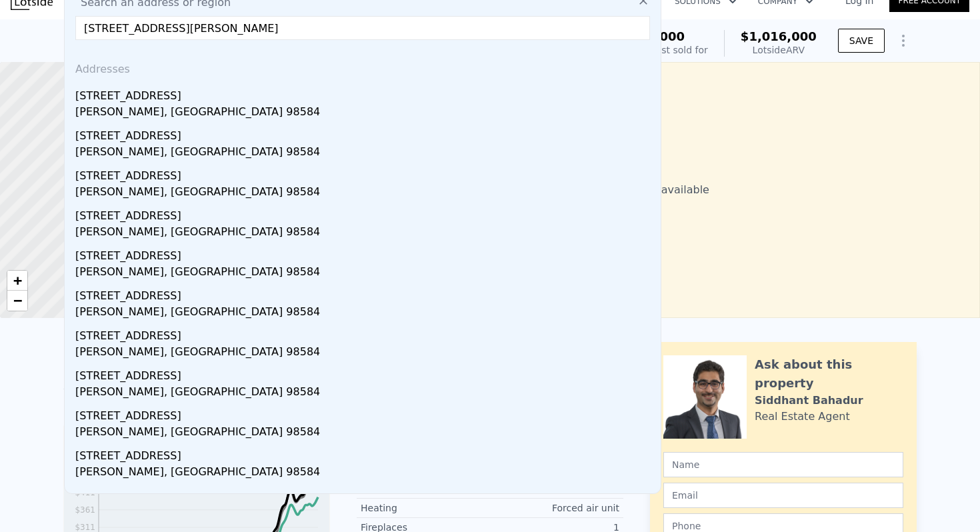  What do you see at coordinates (803, 417) in the screenshot?
I see `div: Real Estate Agent` at bounding box center [803, 417].